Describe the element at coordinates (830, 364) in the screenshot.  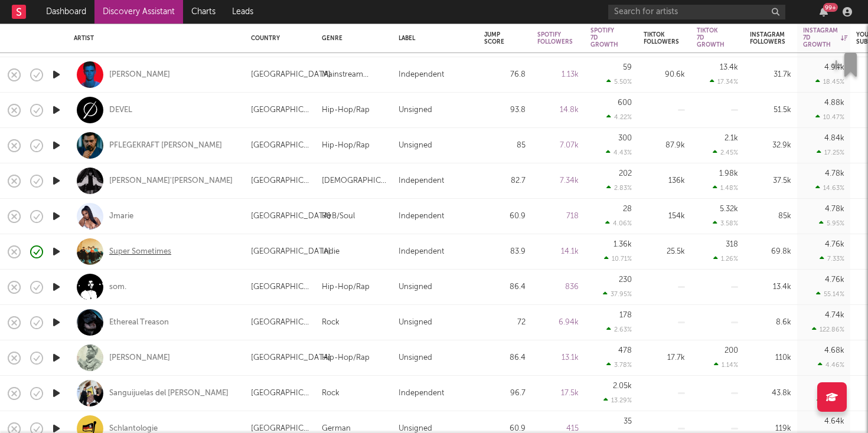
I see `div: 4.46 %` at that location.